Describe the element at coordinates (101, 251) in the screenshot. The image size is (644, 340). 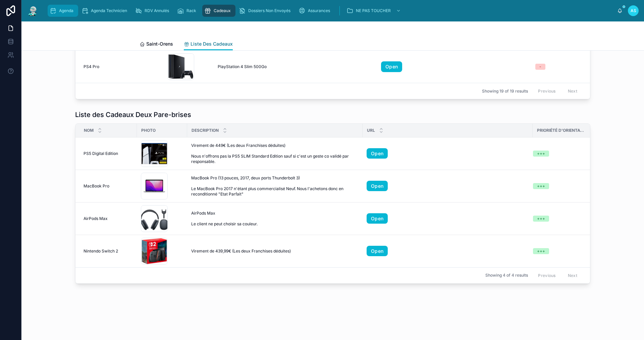
I see `span: Nintendo Switch 2` at that location.